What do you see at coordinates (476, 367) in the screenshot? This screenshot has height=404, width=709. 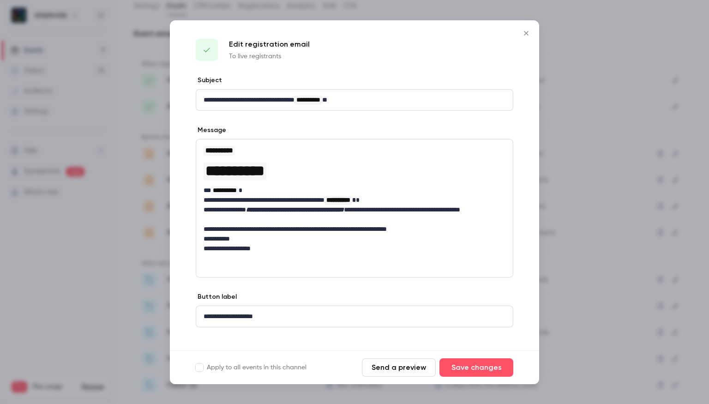 I see `button: Save changes` at bounding box center [476, 367].